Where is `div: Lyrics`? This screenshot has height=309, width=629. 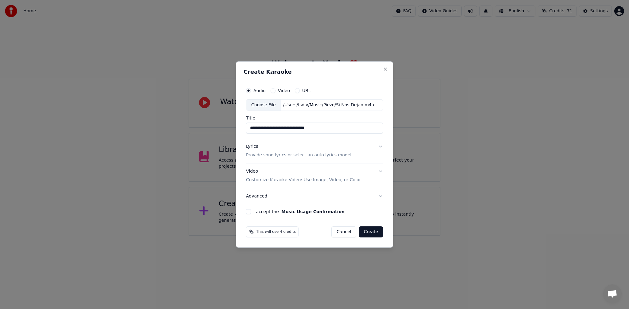
div: Lyrics is located at coordinates (252, 146).